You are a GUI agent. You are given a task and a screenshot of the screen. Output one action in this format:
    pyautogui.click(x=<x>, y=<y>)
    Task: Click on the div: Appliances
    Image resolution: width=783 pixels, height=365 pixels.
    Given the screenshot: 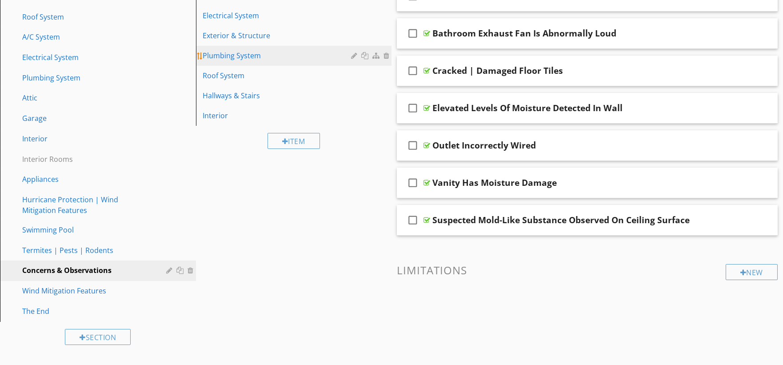 What is the action you would take?
    pyautogui.click(x=88, y=179)
    